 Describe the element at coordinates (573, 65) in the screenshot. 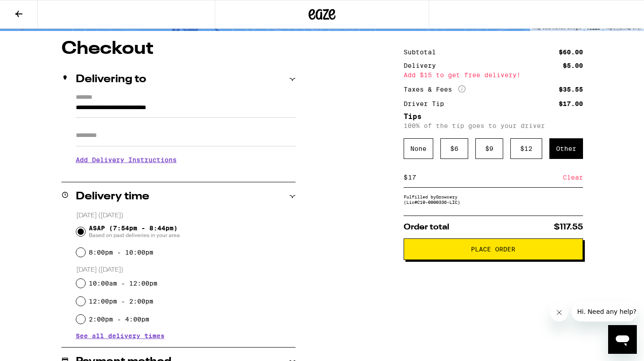

I see `div: $5.00` at that location.